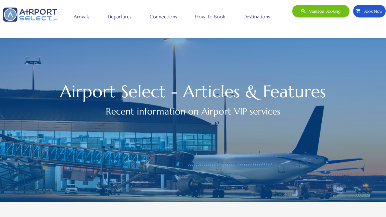 This screenshot has width=386, height=217. What do you see at coordinates (371, 11) in the screenshot?
I see `span: Book Now` at bounding box center [371, 11].